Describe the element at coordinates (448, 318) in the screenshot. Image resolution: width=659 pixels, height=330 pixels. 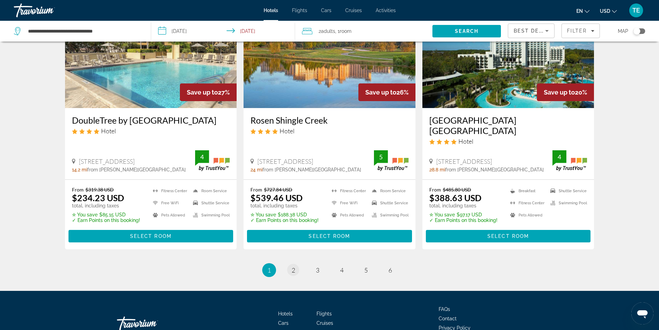
I see `a: Contact` at that location.